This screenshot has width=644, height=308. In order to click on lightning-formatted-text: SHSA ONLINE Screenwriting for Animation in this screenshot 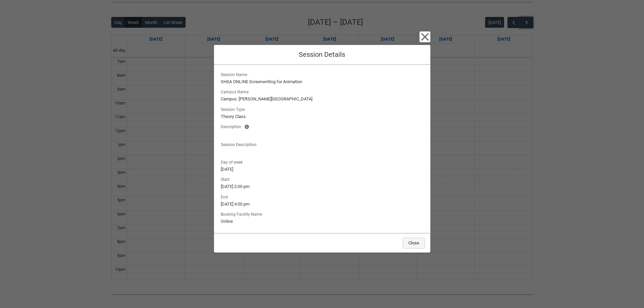, I will do `click(322, 82)`.